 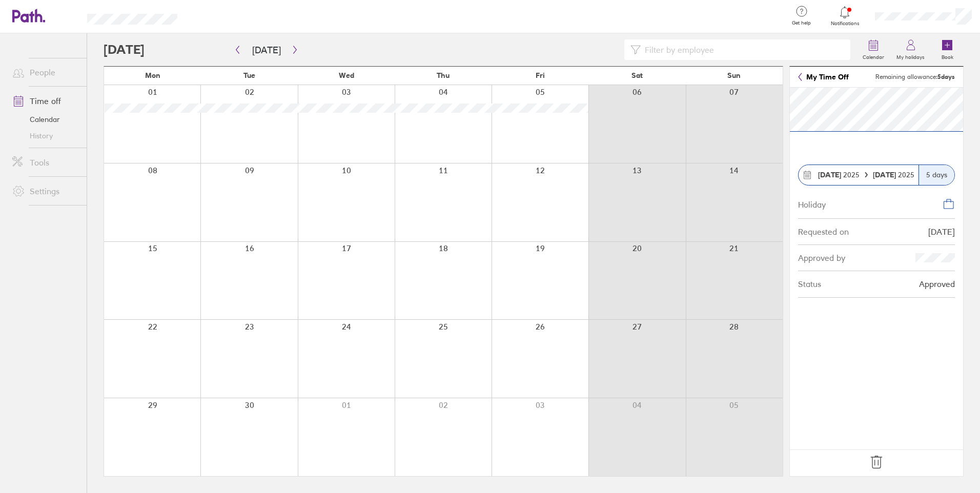 What do you see at coordinates (874, 56) in the screenshot?
I see `label: Calendar` at bounding box center [874, 56].